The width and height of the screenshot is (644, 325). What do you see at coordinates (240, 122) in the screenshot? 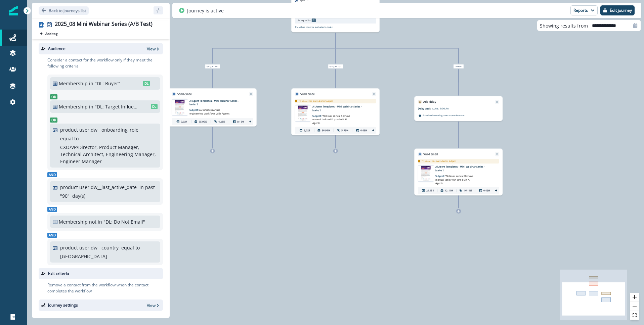
I see `p: 0.16%` at bounding box center [240, 122].